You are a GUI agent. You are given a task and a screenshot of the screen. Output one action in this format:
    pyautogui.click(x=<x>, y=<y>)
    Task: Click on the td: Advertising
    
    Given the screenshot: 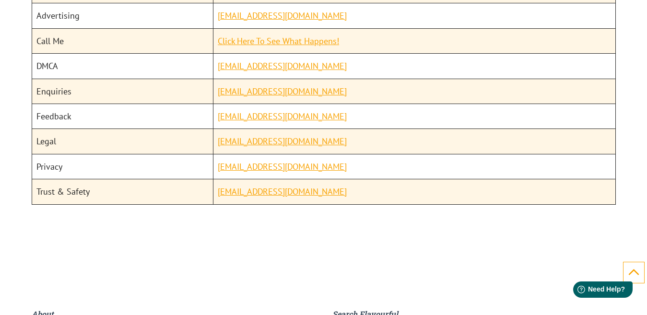 What is the action you would take?
    pyautogui.click(x=122, y=16)
    